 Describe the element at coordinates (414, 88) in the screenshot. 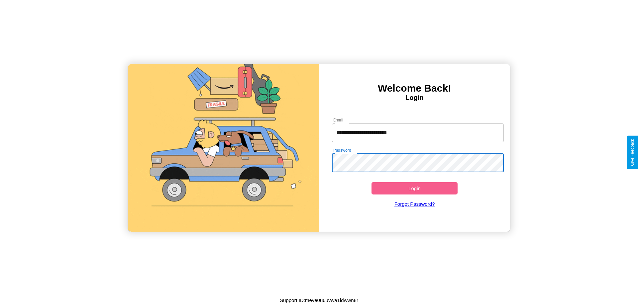

I see `h3: Welcome Back!` at that location.